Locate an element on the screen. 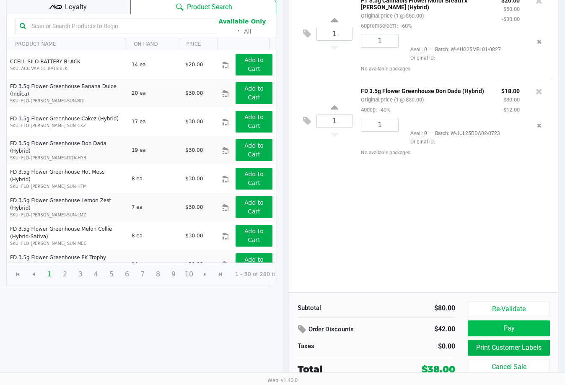 The image size is (565, 385). p: FD 3.5g Flower Greenhouse Don Dada (Hybrid) is located at coordinates (425, 90).